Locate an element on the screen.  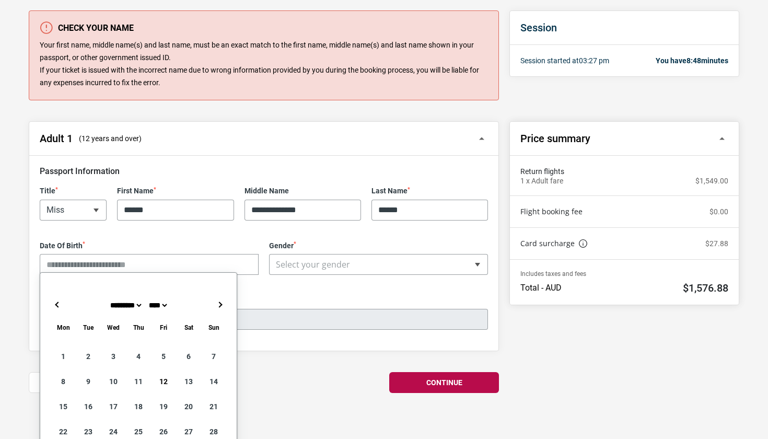
div: 15 is located at coordinates (63, 407).